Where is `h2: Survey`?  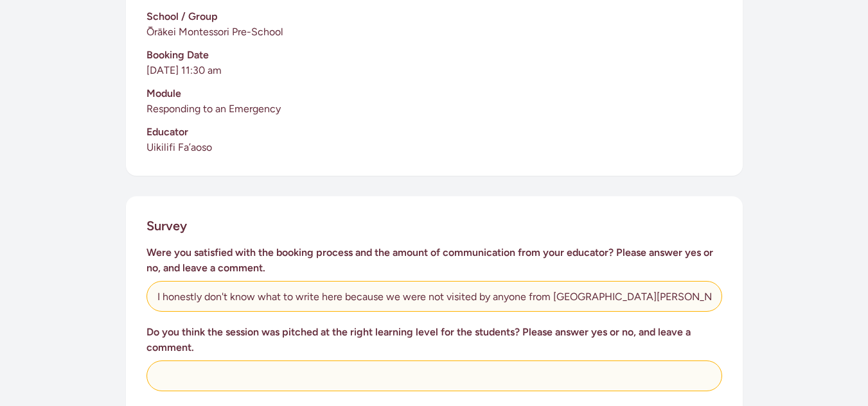
h2: Survey is located at coordinates (166, 226).